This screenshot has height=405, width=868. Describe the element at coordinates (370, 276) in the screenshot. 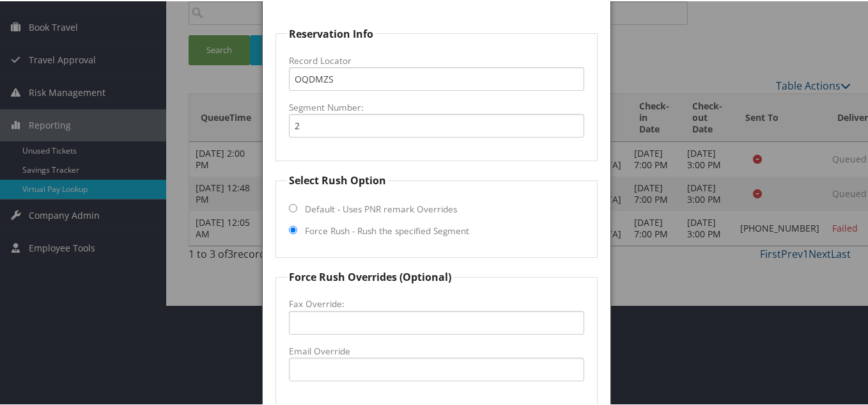

I see `legend: Force Rush Overrides (Optional)` at that location.